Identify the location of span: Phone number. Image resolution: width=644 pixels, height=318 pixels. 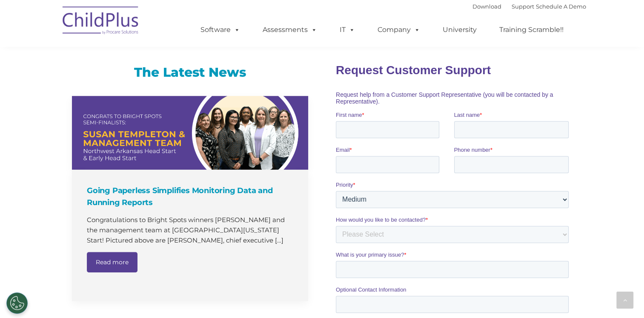
(136, 94).